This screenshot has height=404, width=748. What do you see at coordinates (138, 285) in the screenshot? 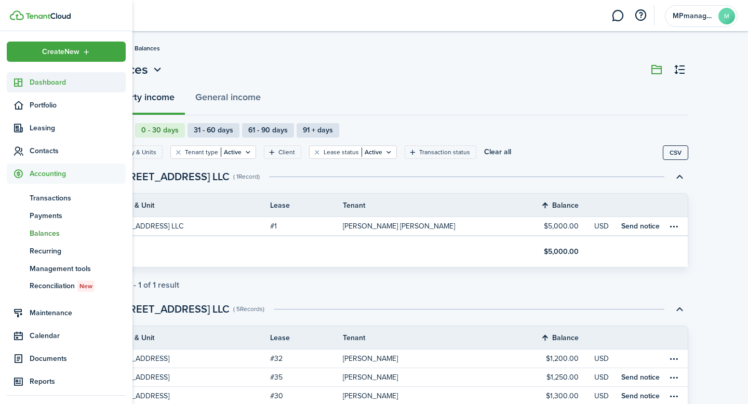
I see `div: Showing result` at bounding box center [138, 285].